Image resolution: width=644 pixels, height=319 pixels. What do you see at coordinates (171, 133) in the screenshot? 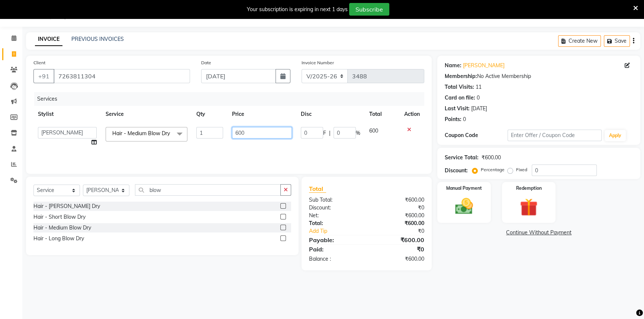
I see `a: x` at bounding box center [171, 133].